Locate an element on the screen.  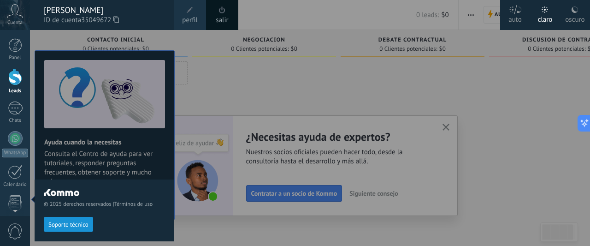
div: Chats is located at coordinates (15, 120).